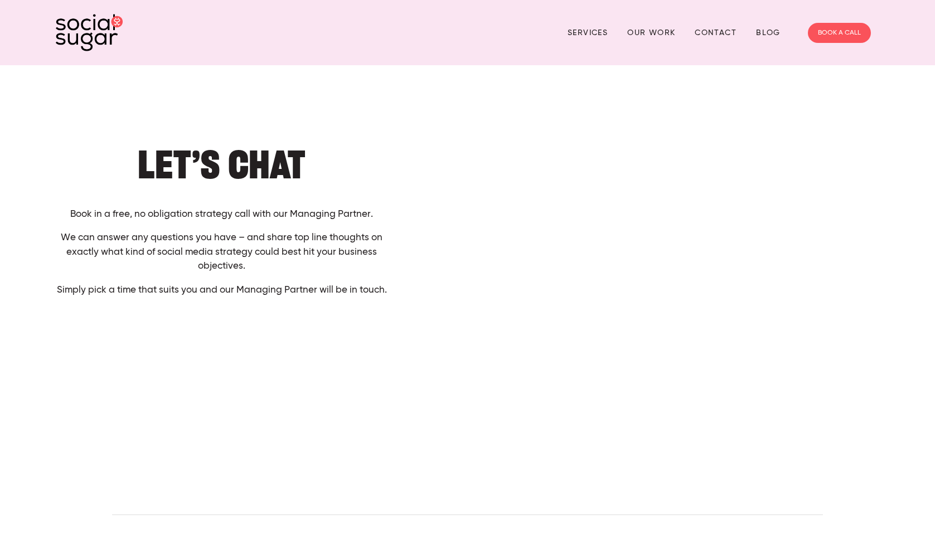  I want to click on a: Services, so click(588, 32).